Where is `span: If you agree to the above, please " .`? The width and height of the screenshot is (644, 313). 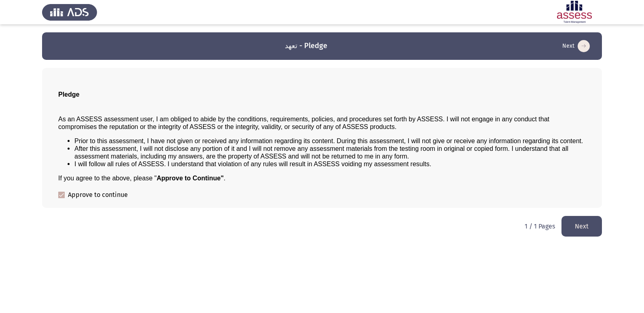
span: If you agree to the above, please " . is located at coordinates (142, 178).